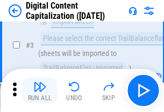 Image resolution: width=164 pixels, height=112 pixels. Describe the element at coordinates (74, 87) in the screenshot. I see `img: Undo` at that location.